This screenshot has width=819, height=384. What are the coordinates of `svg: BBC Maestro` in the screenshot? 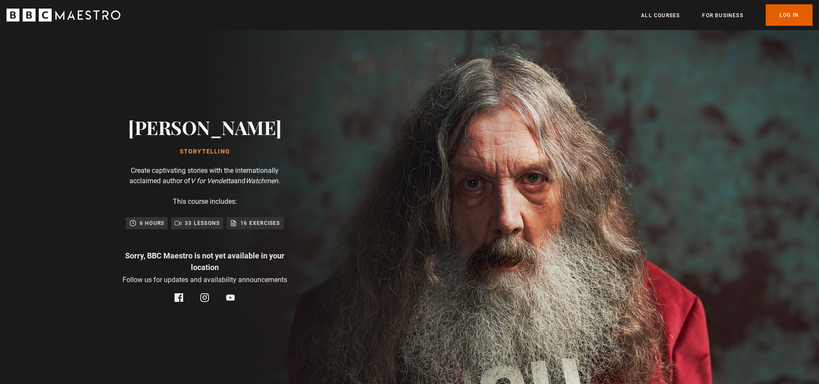 It's located at (63, 15).